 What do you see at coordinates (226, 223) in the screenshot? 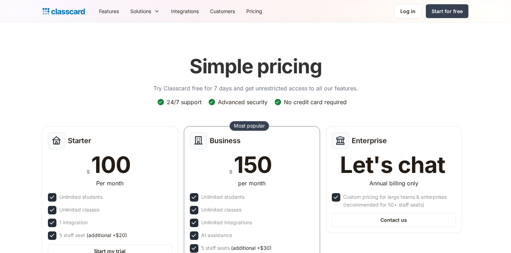
I see `div: Unlimited Integrations` at bounding box center [226, 223].